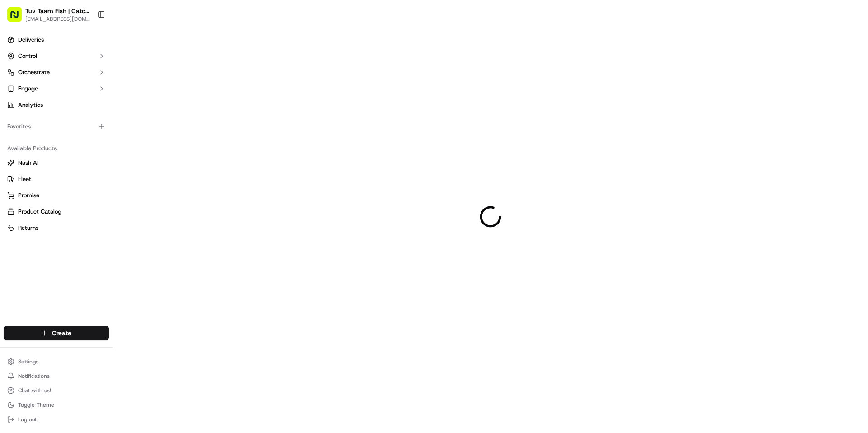 The width and height of the screenshot is (868, 433). What do you see at coordinates (34, 376) in the screenshot?
I see `span: Notifications` at bounding box center [34, 376].